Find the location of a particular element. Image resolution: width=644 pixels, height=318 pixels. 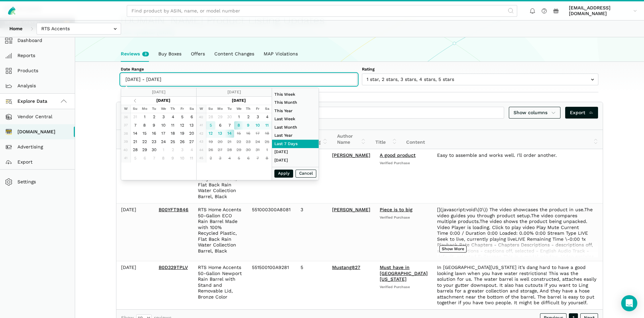

td: 19 is located at coordinates (182, 133).